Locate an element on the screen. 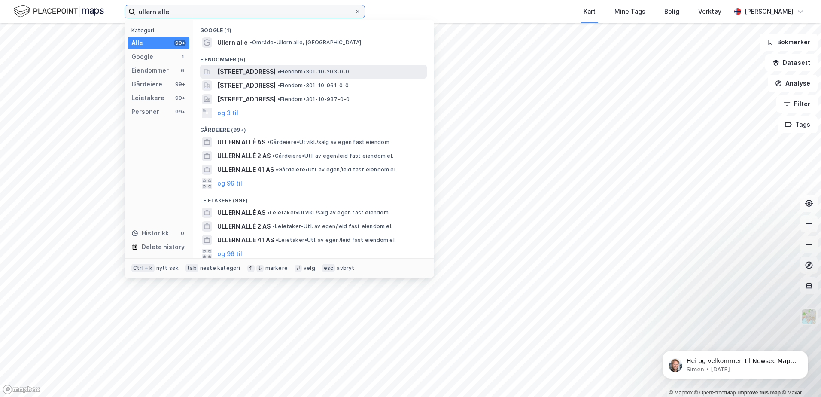 This screenshot has width=821, height=397. div: Mine Tags is located at coordinates (630, 12).